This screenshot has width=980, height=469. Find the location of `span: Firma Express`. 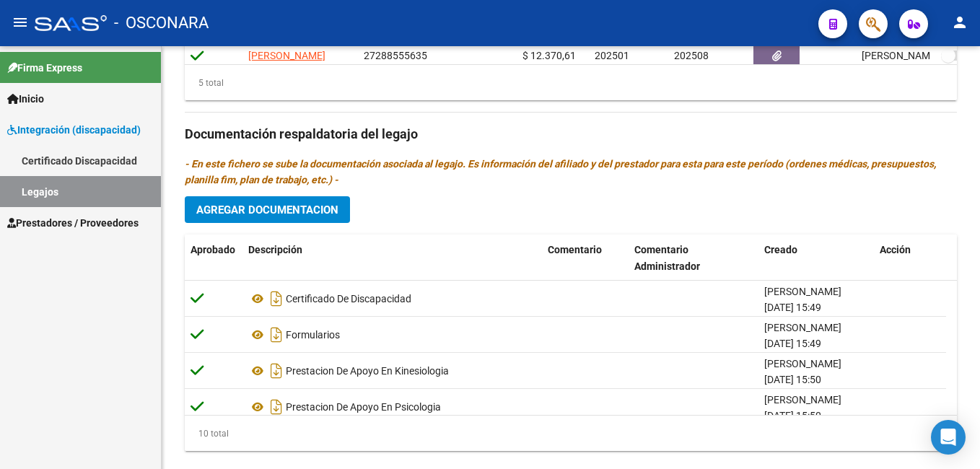

span: Firma Express is located at coordinates (45, 68).